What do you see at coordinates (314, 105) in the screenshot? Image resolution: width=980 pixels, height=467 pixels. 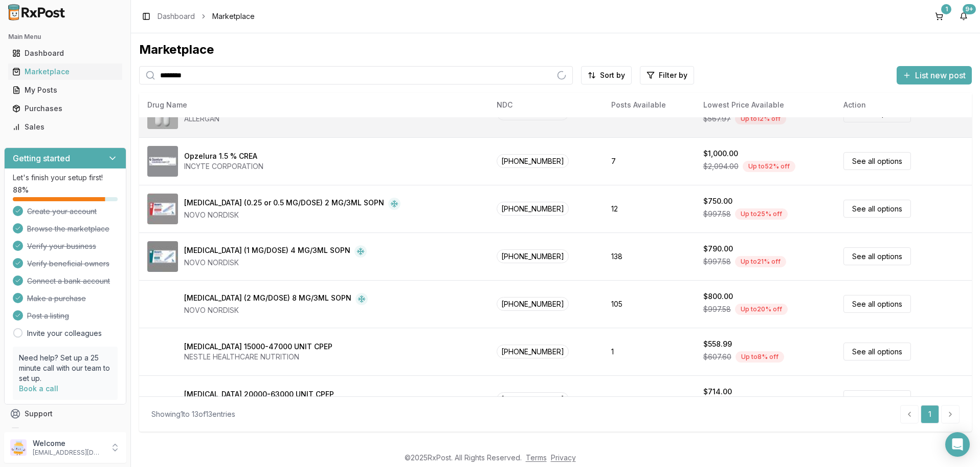 I see `th: Drug Name` at bounding box center [314, 105].